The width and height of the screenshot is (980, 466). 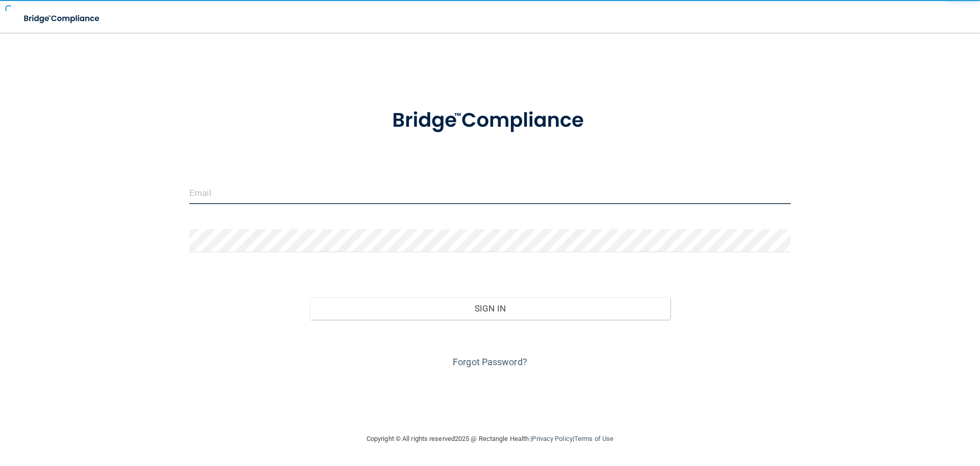 What do you see at coordinates (552, 438) in the screenshot?
I see `a: Privacy Policy` at bounding box center [552, 438].